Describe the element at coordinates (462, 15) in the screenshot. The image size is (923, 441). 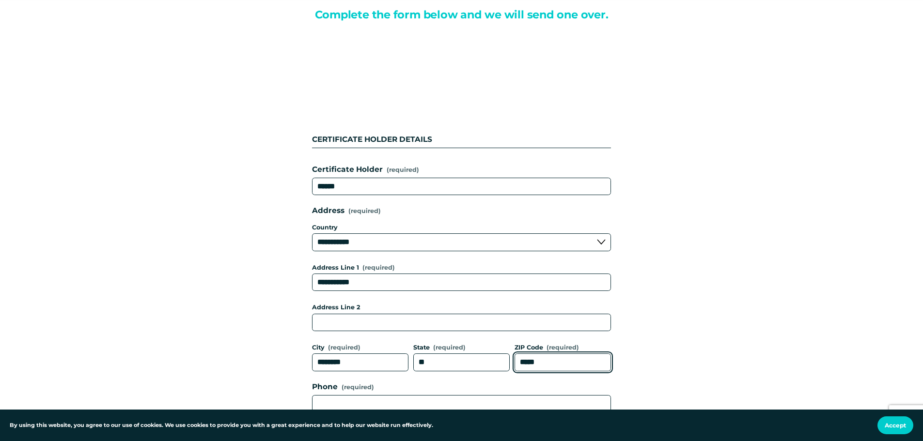
I see `span: Complete the form below and we will send one over.` at that location.